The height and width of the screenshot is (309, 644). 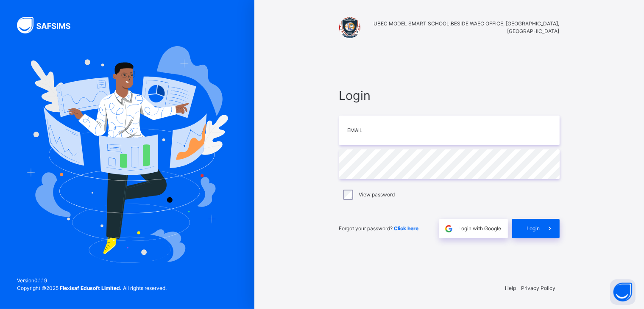 What do you see at coordinates (623, 292) in the screenshot?
I see `button: Open asap` at bounding box center [623, 292].